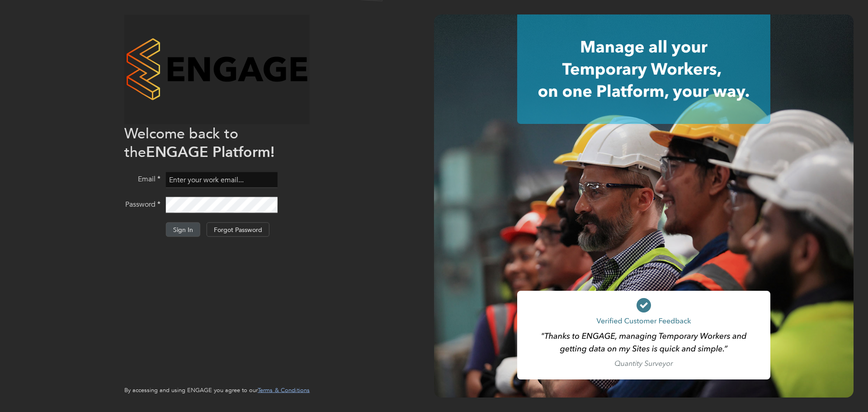  I want to click on label: Password, so click(142, 205).